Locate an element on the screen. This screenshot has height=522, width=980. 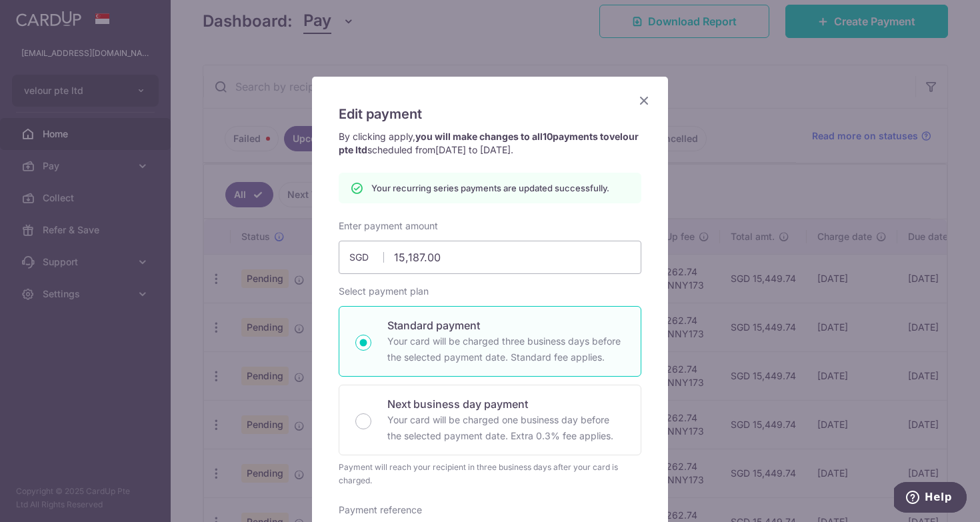
input: 0.00 is located at coordinates (490, 257).